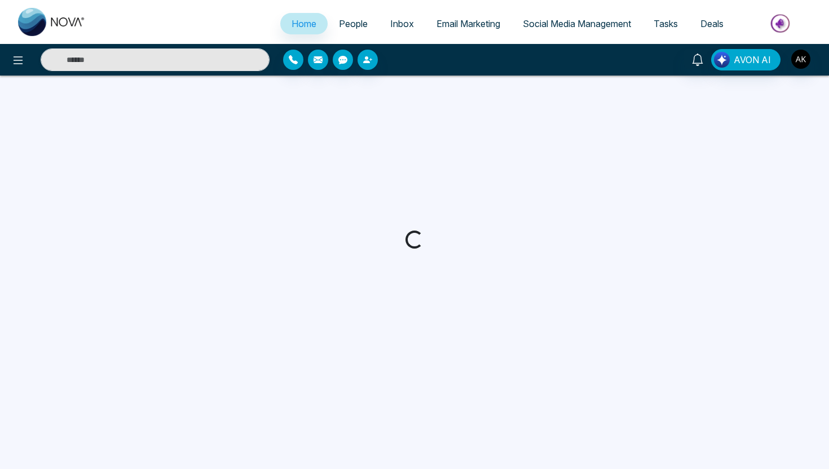 This screenshot has height=469, width=829. What do you see at coordinates (304, 24) in the screenshot?
I see `span: Home` at bounding box center [304, 24].